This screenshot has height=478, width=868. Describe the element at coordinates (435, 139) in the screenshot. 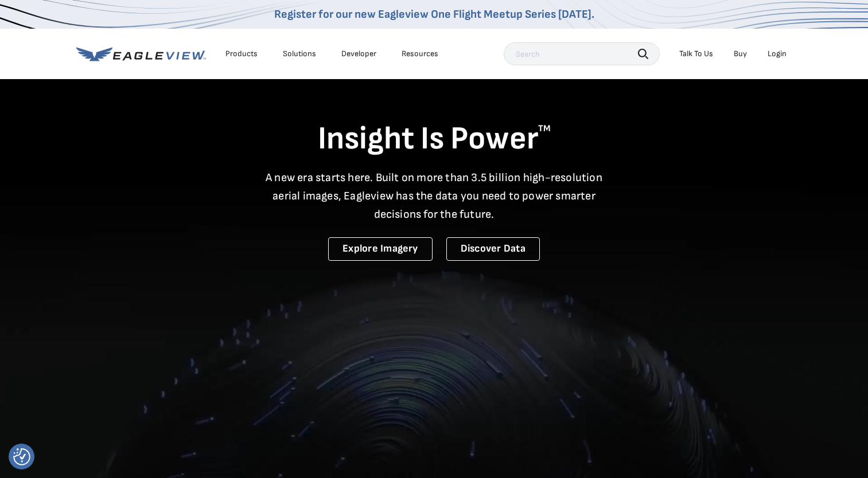

I see `h1: Insight Is Power` at that location.